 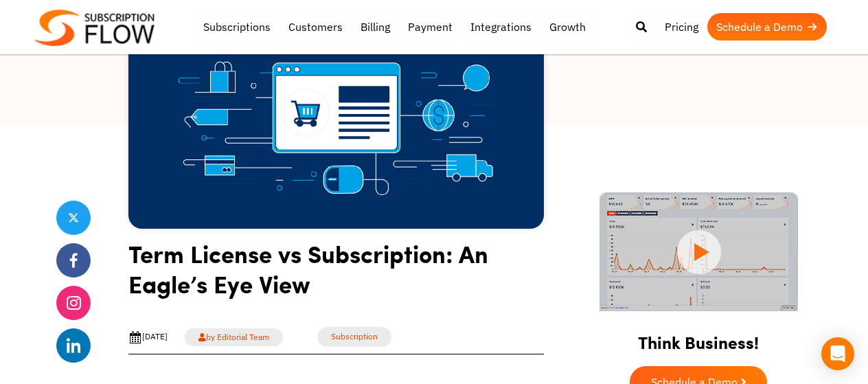 I want to click on a: Schedule a Demo, so click(x=767, y=27).